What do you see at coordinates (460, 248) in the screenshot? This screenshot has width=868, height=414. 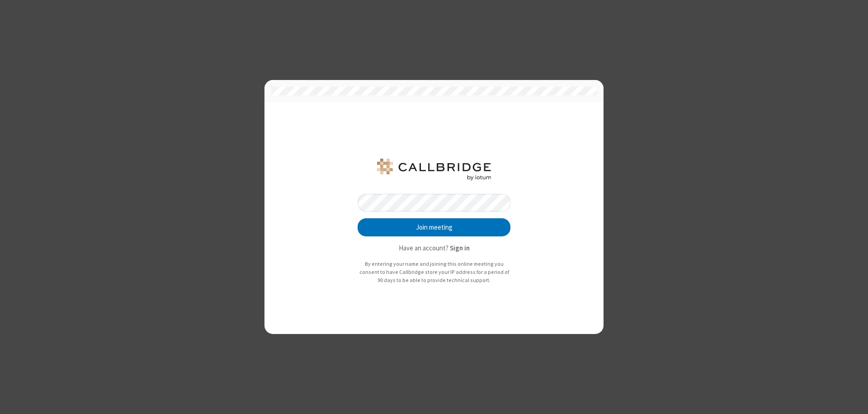 I see `strong: Sign in` at bounding box center [460, 248].